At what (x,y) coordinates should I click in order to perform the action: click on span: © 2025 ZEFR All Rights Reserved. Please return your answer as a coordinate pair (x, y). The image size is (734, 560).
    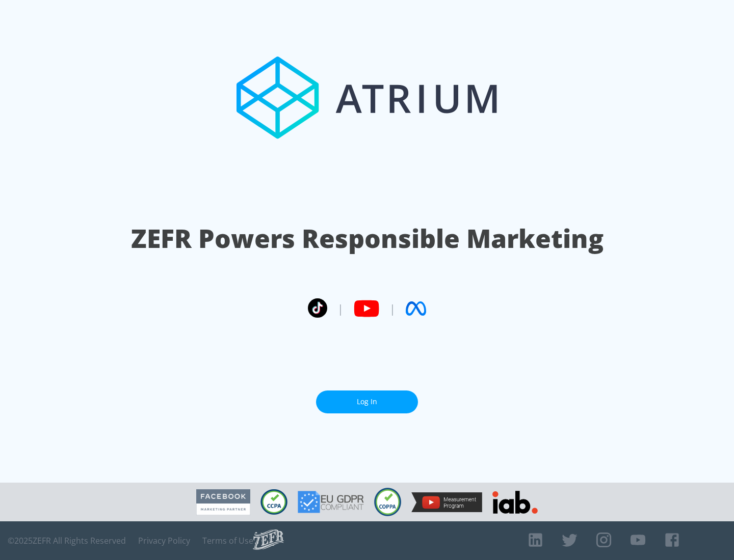
    Looking at the image, I should click on (67, 541).